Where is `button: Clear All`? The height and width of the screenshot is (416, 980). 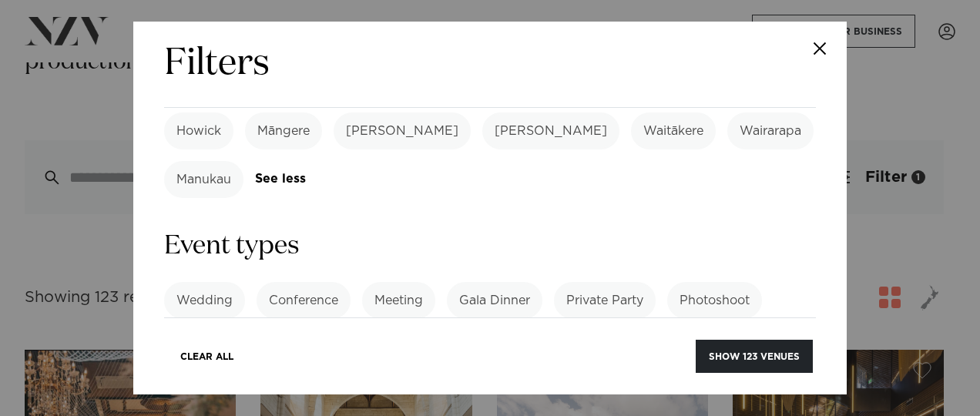
button: Clear All is located at coordinates (207, 356).